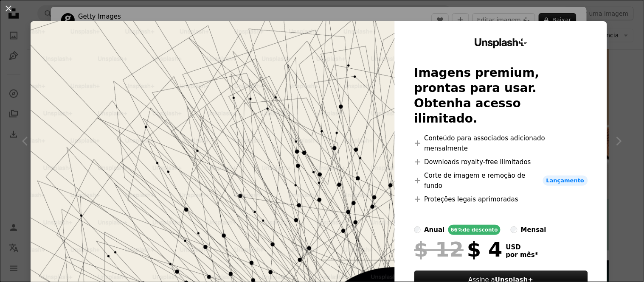 This screenshot has width=644, height=282. What do you see at coordinates (534, 230) in the screenshot?
I see `div: mensal` at bounding box center [534, 230].